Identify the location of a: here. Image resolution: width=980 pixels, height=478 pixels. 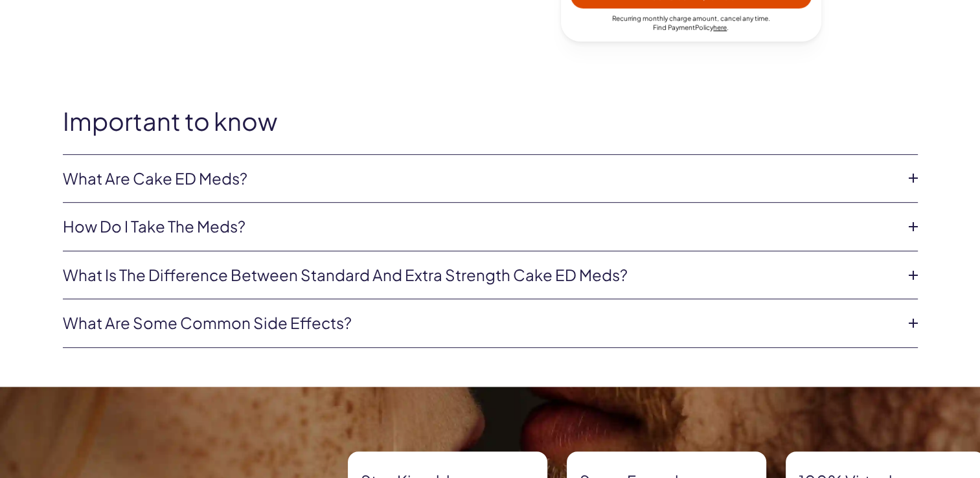
(720, 27).